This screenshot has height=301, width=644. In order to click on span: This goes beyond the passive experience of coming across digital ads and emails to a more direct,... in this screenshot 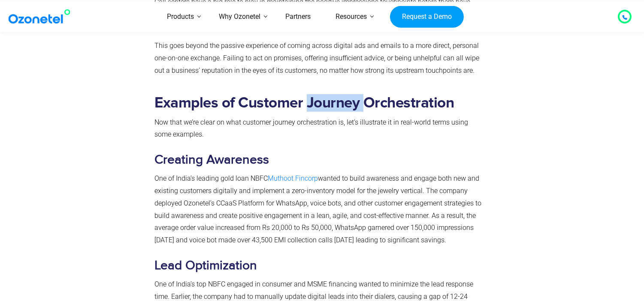, I will do `click(317, 58)`.